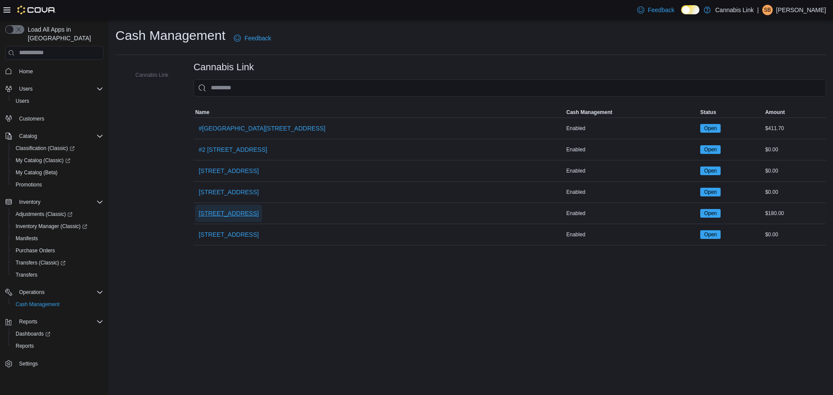  What do you see at coordinates (22, 101) in the screenshot?
I see `a: Users` at bounding box center [22, 101].